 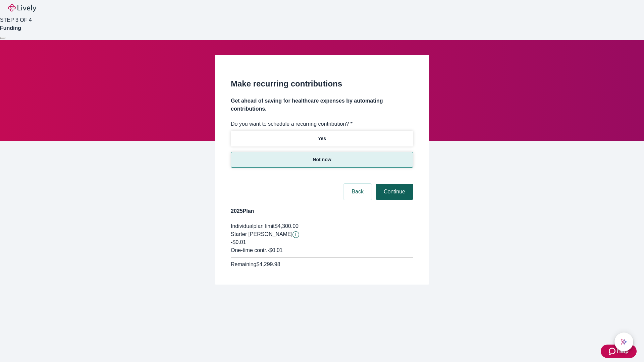 What do you see at coordinates (238, 242) in the screenshot?
I see `span: -$0.01` at bounding box center [238, 242].